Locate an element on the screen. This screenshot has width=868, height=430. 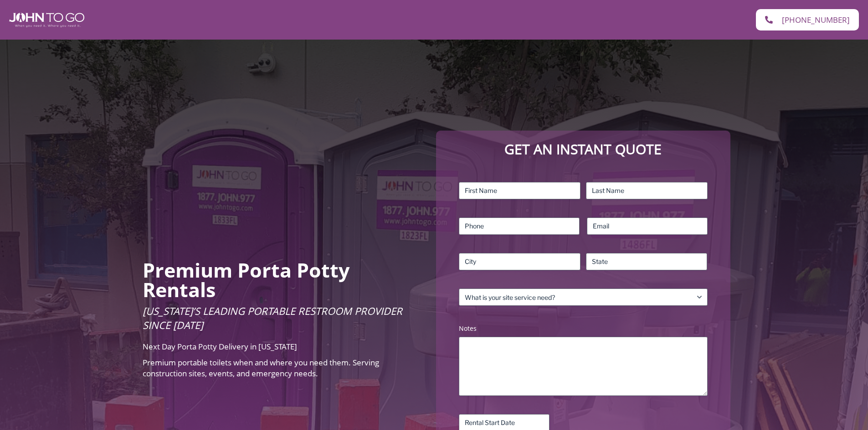
input: Phone is located at coordinates (519, 226).